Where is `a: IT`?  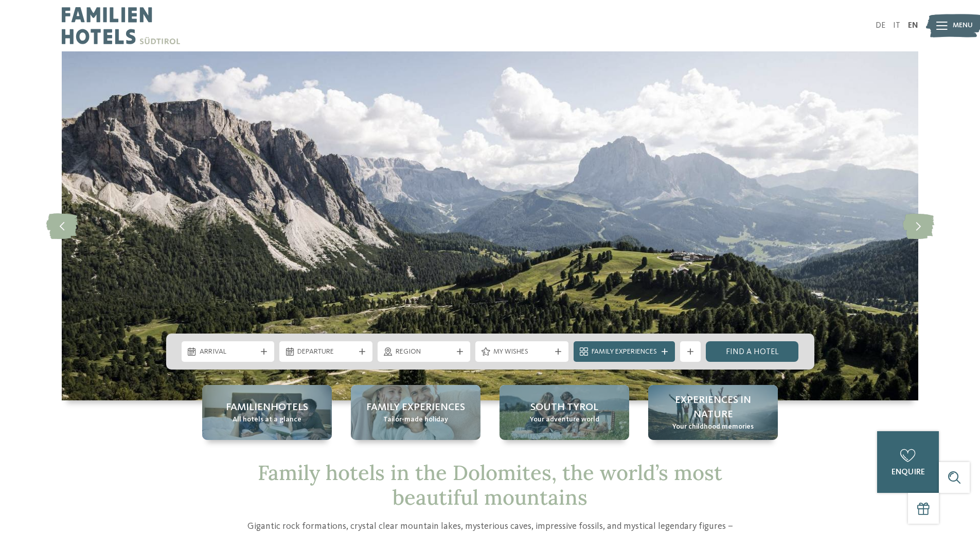 a: IT is located at coordinates (897, 26).